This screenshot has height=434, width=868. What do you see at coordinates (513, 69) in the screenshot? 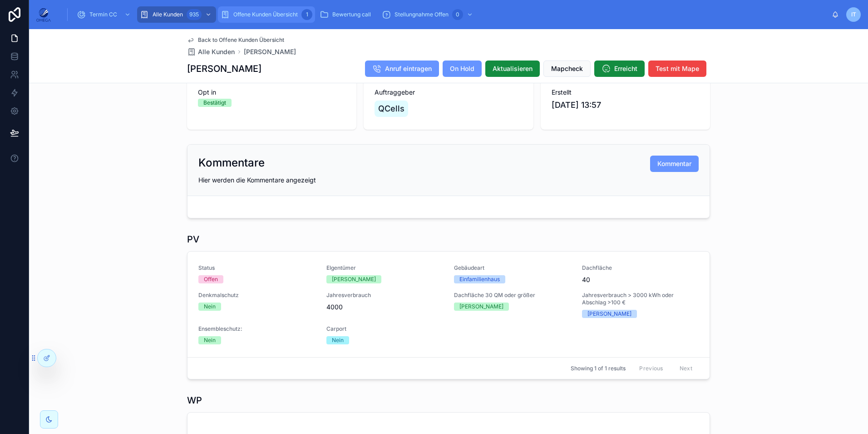
I see `button: Aktualisieren` at bounding box center [513, 69].